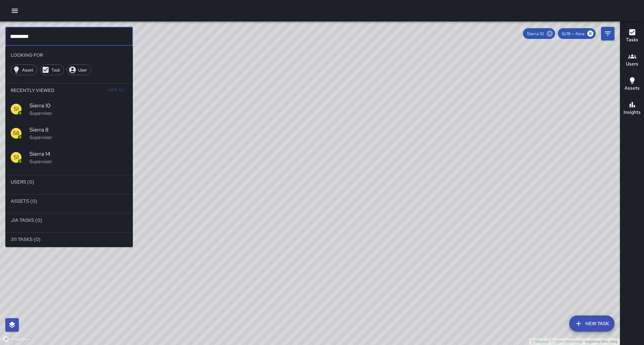  I want to click on h6: Insights, so click(632, 112).